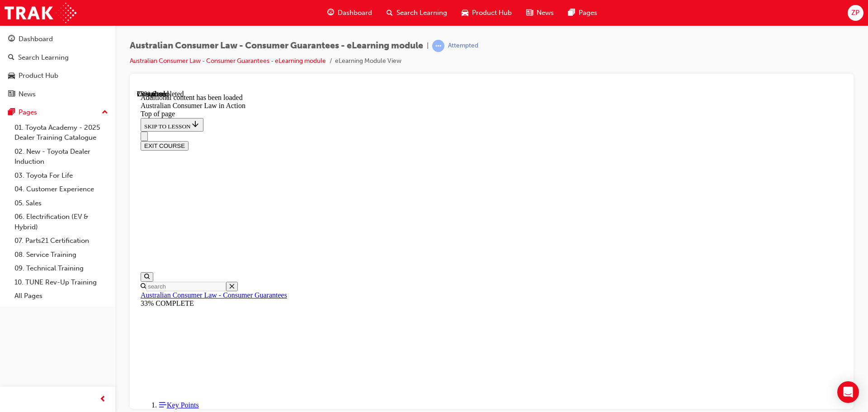 The width and height of the screenshot is (868, 412). I want to click on div: Dashboard, so click(35, 39).